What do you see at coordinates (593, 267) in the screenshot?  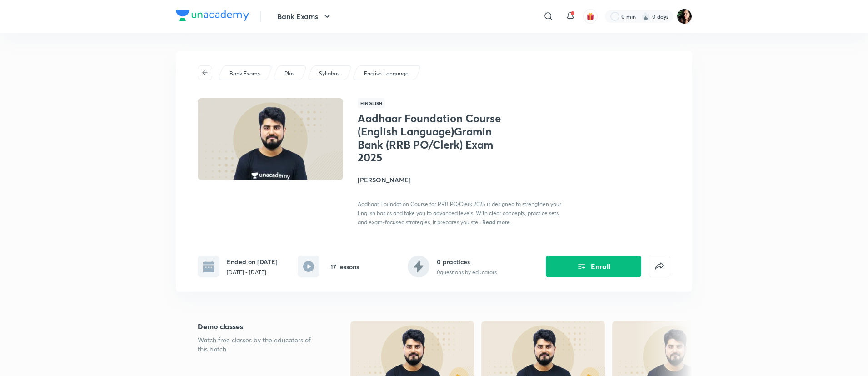 I see `button: Enroll` at bounding box center [593, 267].